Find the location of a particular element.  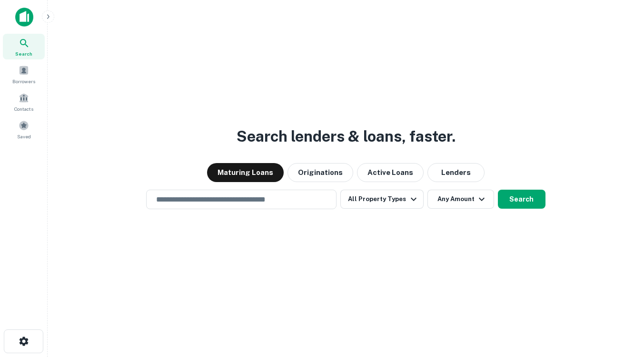

div: Search is located at coordinates (24, 47).